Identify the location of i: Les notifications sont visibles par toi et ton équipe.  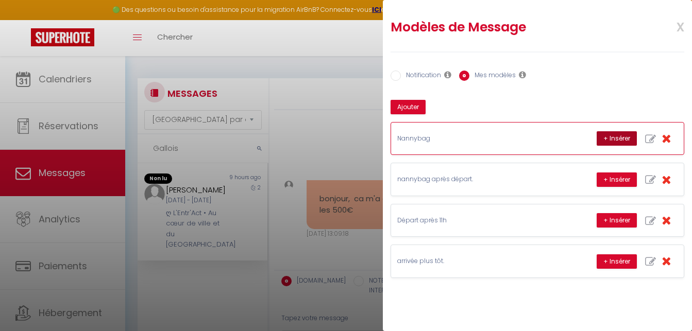
(448, 75).